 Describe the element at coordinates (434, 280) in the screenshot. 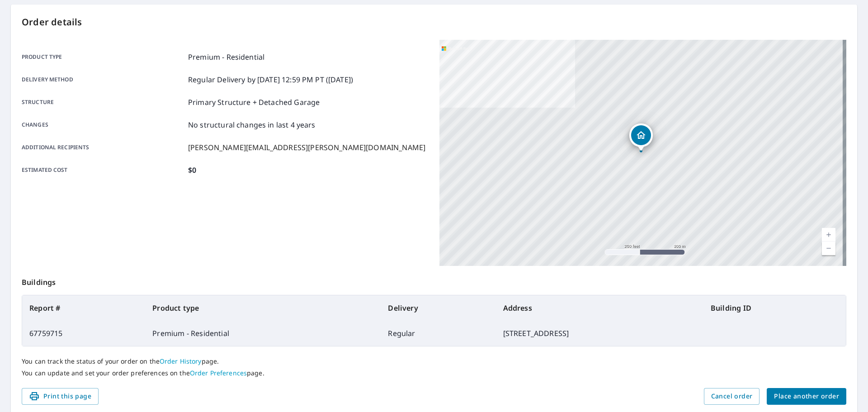

I see `p: Buildings` at that location.